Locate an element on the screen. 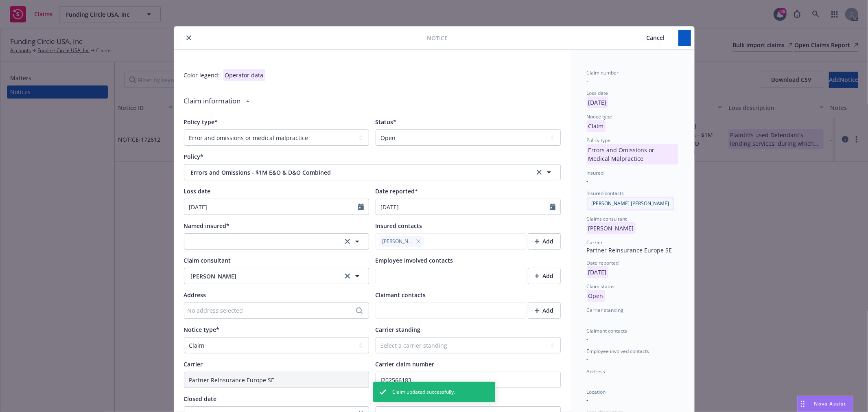  button: close is located at coordinates (189, 38).